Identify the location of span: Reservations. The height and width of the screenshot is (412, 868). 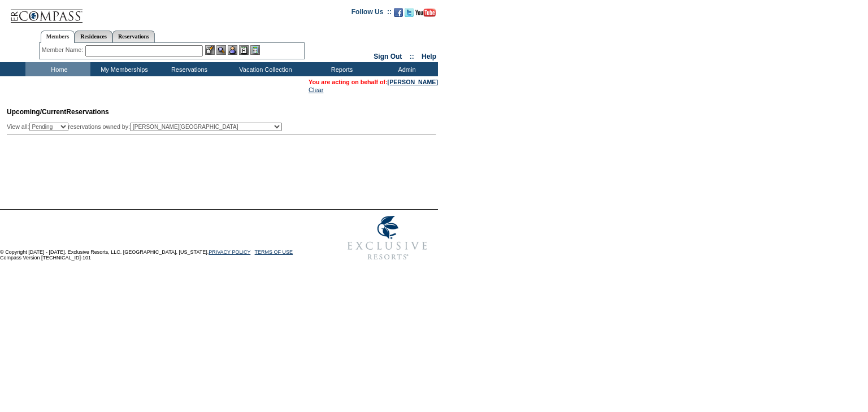
(57, 112).